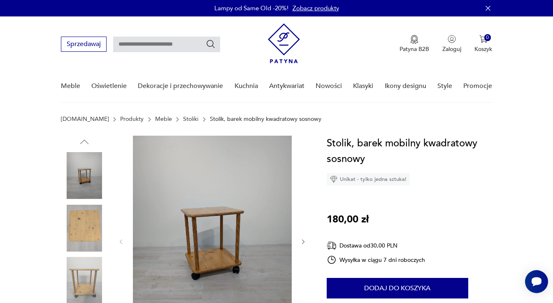 Image resolution: width=553 pixels, height=303 pixels. I want to click on a: Style, so click(445, 86).